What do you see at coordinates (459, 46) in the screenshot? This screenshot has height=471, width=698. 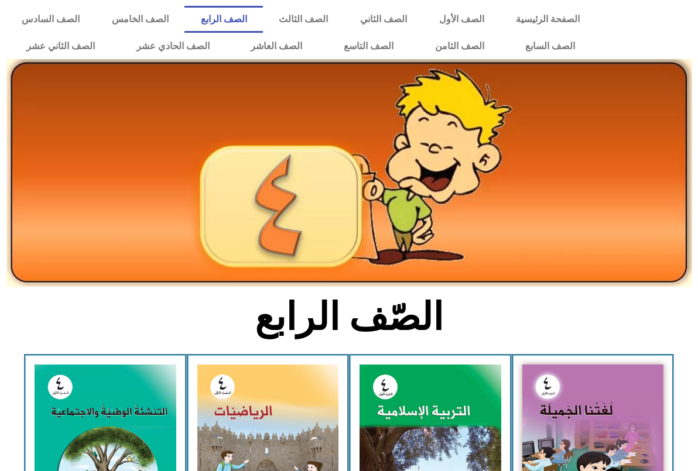 I see `a: الصف الثامن` at bounding box center [459, 46].